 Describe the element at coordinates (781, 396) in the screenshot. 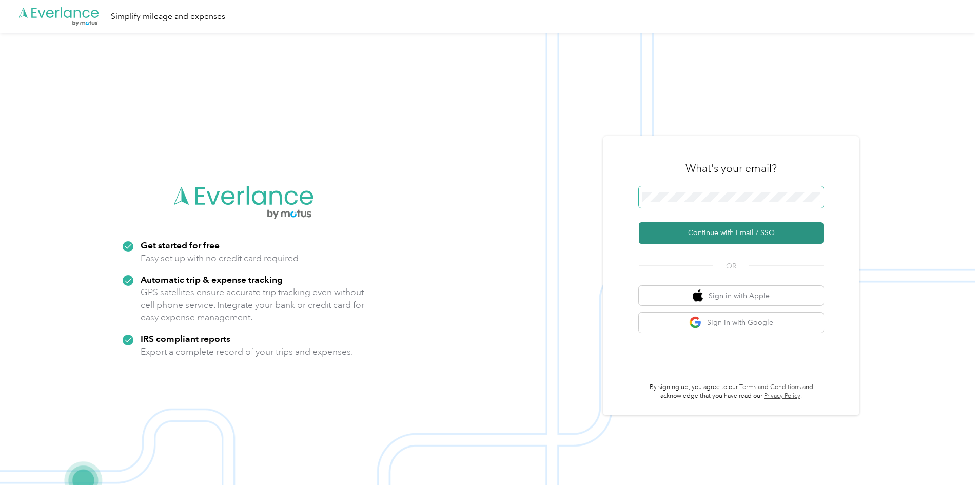

I see `a: Privacy Policy` at that location.